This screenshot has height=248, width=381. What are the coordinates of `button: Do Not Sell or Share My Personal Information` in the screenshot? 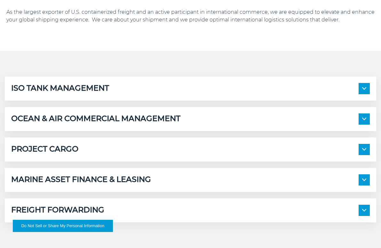 It's located at (63, 226).